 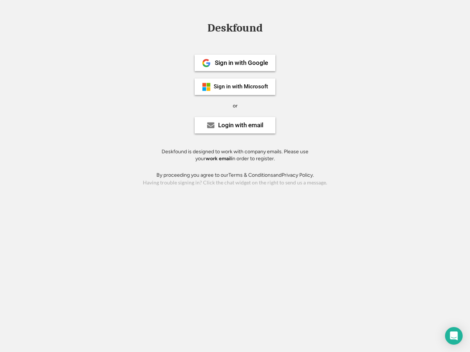 I want to click on div: or, so click(x=235, y=106).